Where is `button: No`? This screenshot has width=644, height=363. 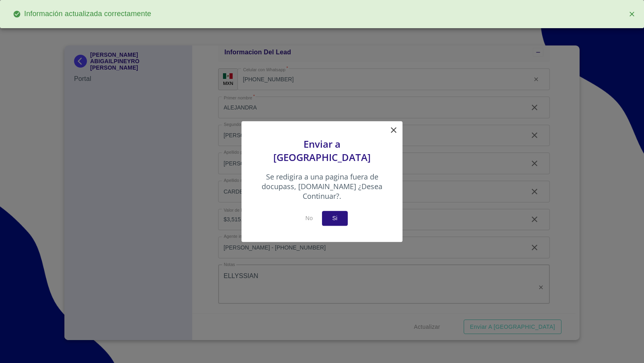 button: No is located at coordinates (309, 218).